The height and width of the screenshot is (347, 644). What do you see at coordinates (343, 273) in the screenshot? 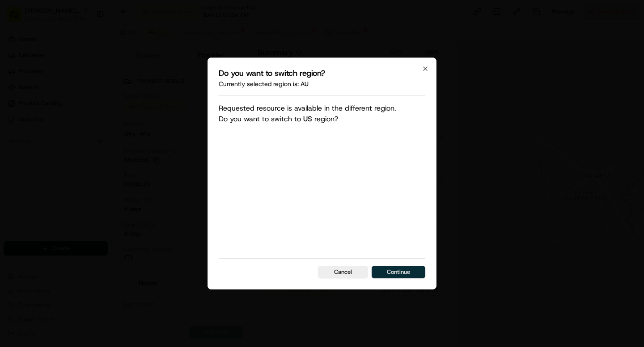
I see `button: Cancel` at bounding box center [343, 273].